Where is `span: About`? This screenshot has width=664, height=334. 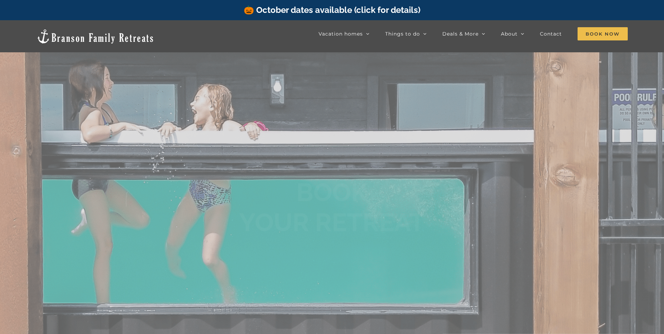 span: About is located at coordinates (509, 34).